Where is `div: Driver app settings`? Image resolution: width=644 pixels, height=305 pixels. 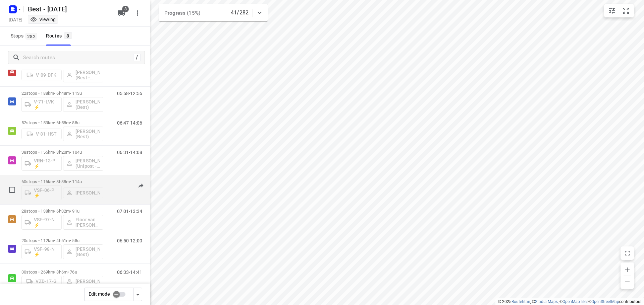 div: Driver app settings is located at coordinates (138, 294).